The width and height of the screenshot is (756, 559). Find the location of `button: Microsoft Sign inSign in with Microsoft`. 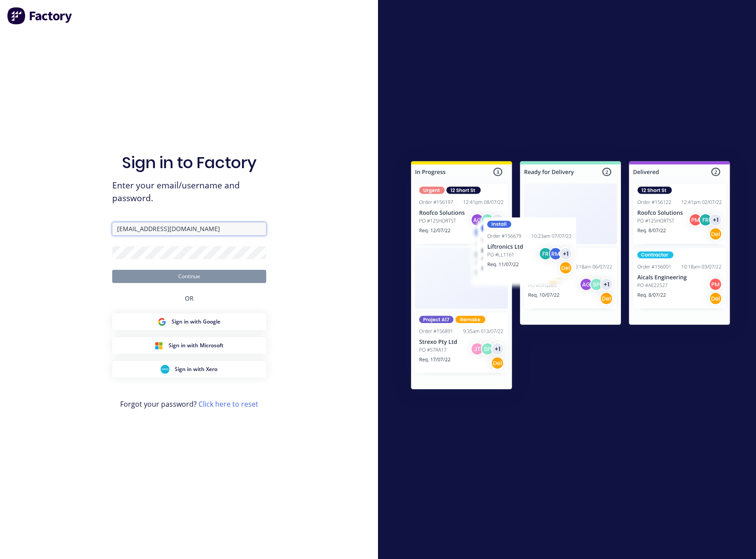

button: Microsoft Sign inSign in with Microsoft is located at coordinates (189, 345).